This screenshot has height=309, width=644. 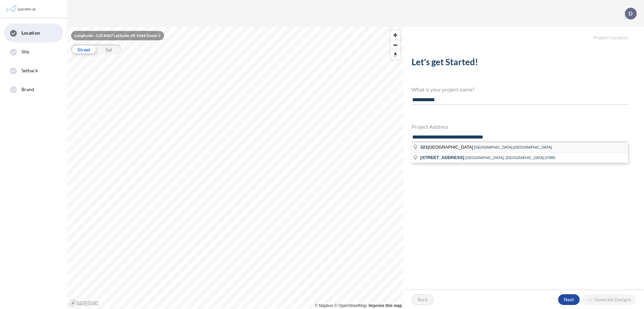 I want to click on div: Sat, so click(x=109, y=49).